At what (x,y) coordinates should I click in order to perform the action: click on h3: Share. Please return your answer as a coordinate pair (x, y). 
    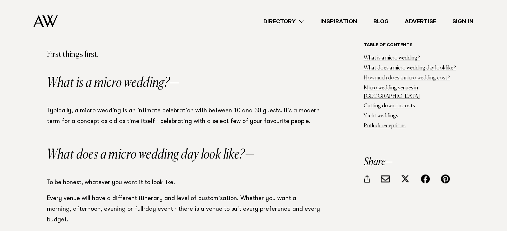
    Looking at the image, I should click on (412, 163).